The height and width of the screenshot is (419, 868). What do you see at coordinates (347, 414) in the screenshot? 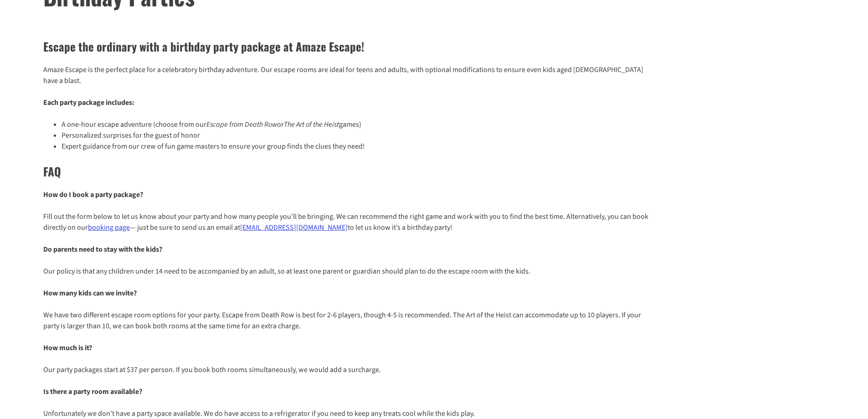
I see `p: Unfortunately we don’t have a party space available. We do have access to a refrigerator if you n...` at bounding box center [347, 414].